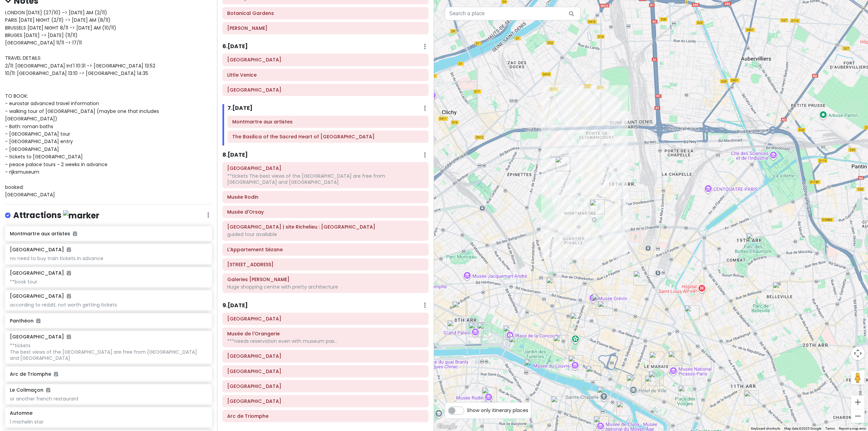 This screenshot has width=868, height=431. What do you see at coordinates (634, 382) in the screenshot?
I see `div: BHV Marais` at bounding box center [634, 382].